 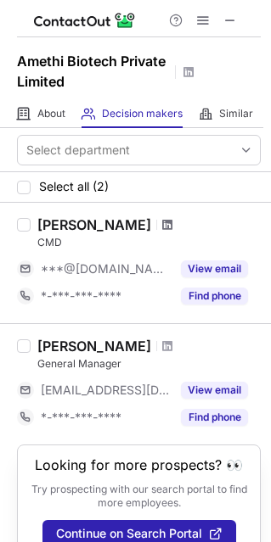 What do you see at coordinates (149, 364) in the screenshot?
I see `div: General Manager` at bounding box center [149, 364].